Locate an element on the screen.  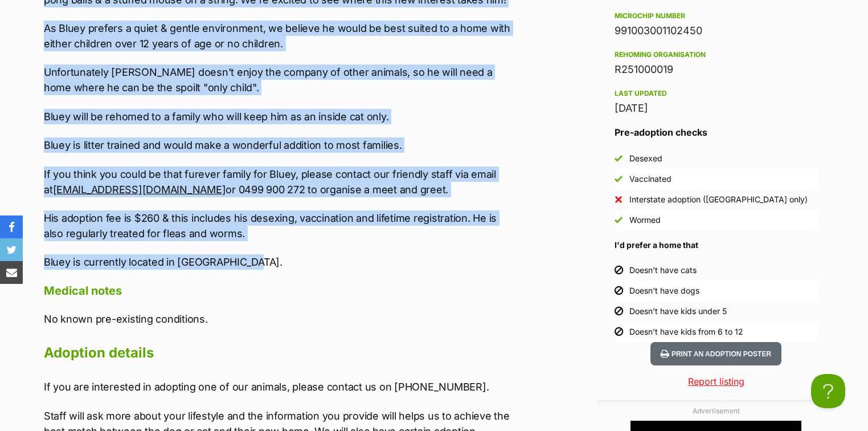
p: If you think you could be that furever family for Bluey, please contact our friendly staff via em... is located at coordinates (279, 182).